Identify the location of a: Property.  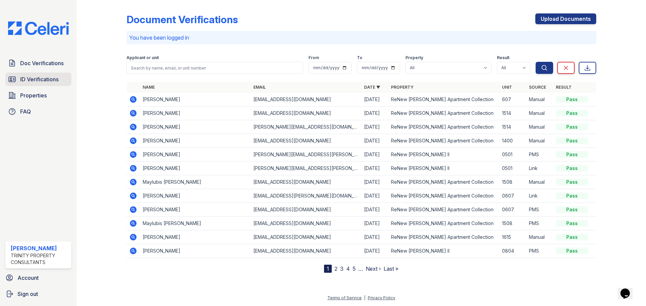
(402, 87).